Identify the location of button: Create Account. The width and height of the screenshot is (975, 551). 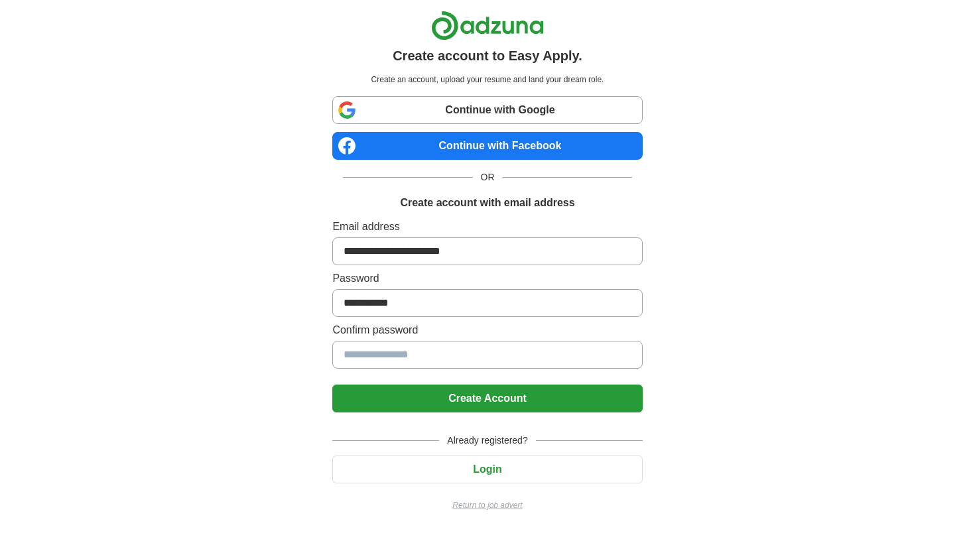
(487, 399).